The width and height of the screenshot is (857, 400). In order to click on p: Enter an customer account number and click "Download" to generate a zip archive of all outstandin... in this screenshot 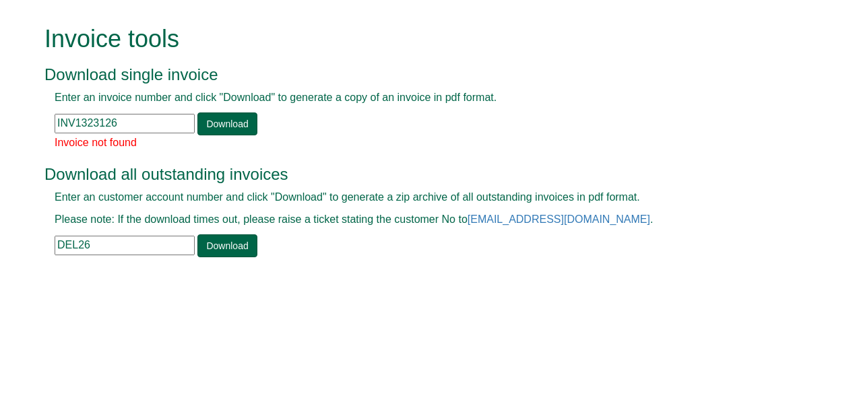, I will do `click(413, 197)`.